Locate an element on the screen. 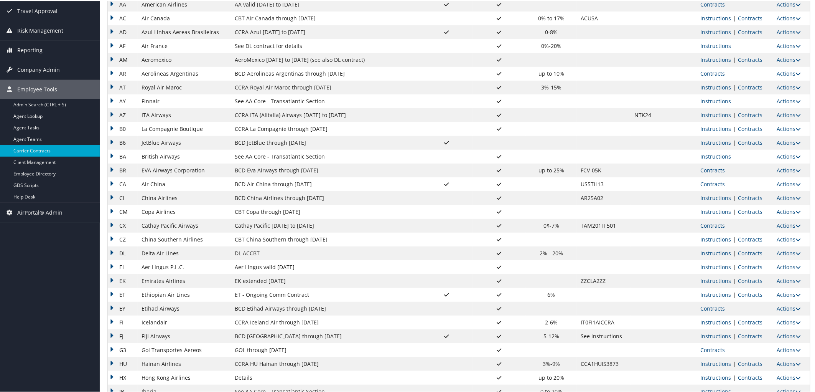  td: AD is located at coordinates (123, 31).